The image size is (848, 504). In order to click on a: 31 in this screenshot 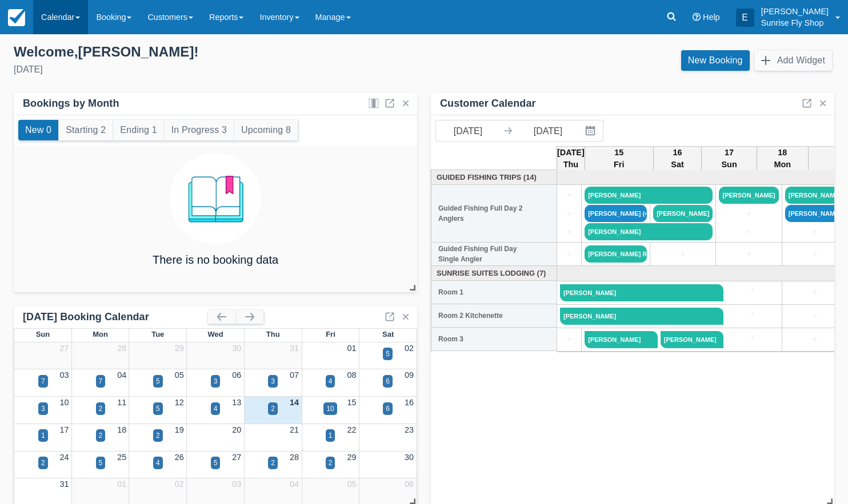, I will do `click(294, 349)`.